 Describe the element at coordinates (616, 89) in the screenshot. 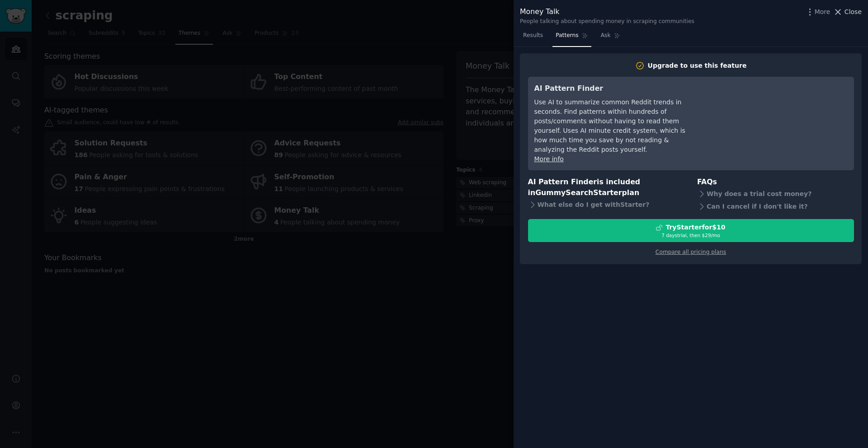

I see `h3: AI Pattern Finder` at that location.